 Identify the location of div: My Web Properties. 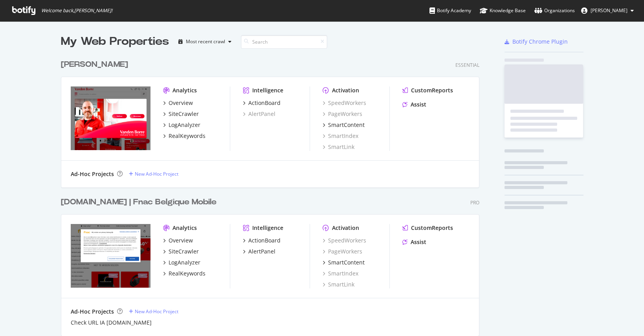
(114, 41).